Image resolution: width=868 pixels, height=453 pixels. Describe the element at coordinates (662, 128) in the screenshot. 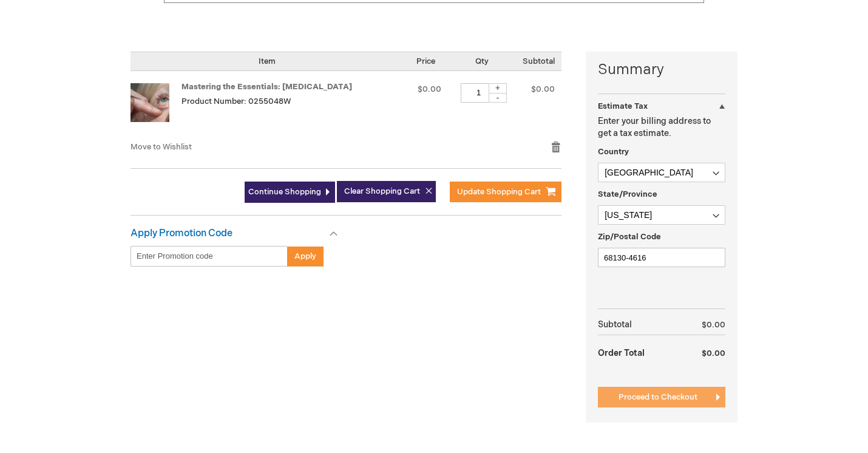

I see `p: Enter your billing address to get a tax estimate.` at that location.